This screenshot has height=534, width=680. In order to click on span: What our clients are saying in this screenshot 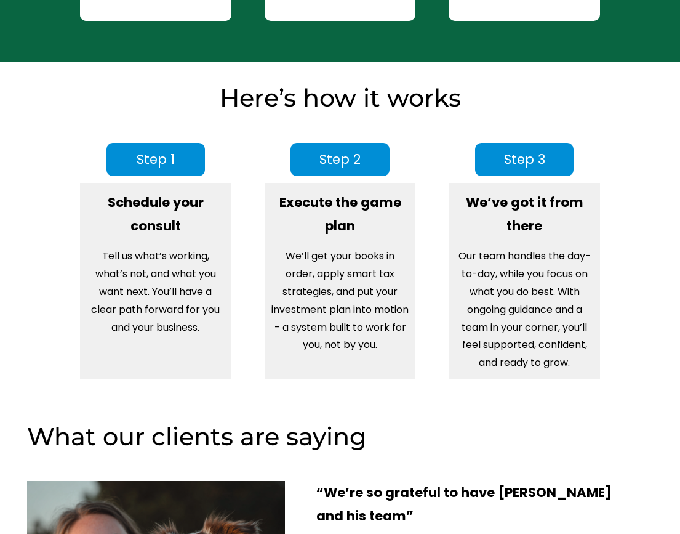, I will do `click(197, 436)`.